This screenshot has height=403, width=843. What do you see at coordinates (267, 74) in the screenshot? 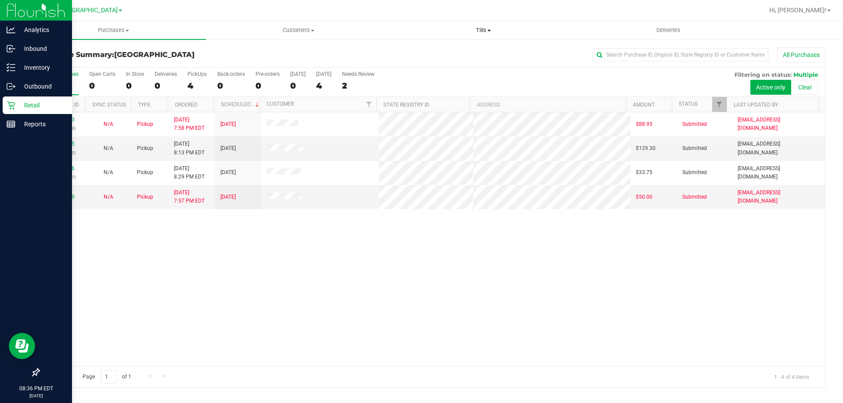
I see `div: Pre-orders` at bounding box center [267, 74].